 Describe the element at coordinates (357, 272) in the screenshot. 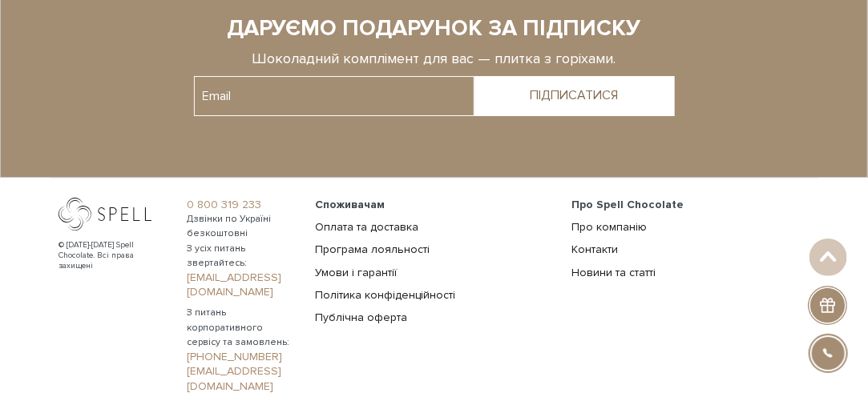

I see `a: Умови і гарантії` at that location.